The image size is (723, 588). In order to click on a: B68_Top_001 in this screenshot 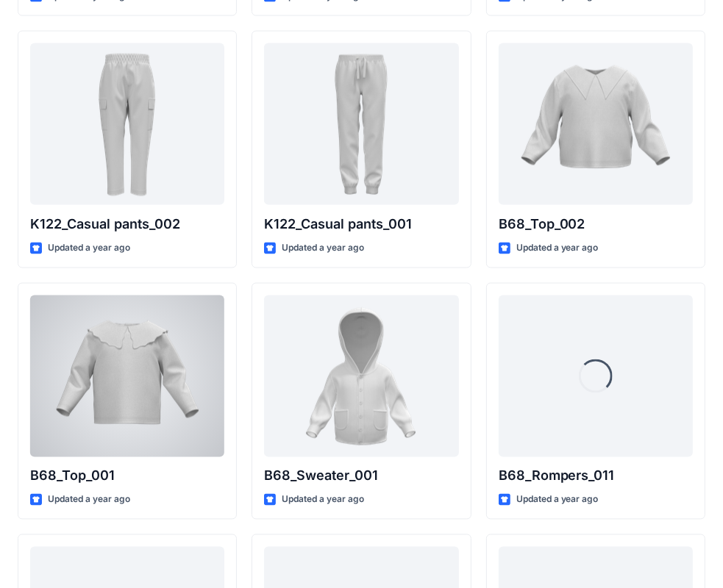, I will do `click(127, 377)`.